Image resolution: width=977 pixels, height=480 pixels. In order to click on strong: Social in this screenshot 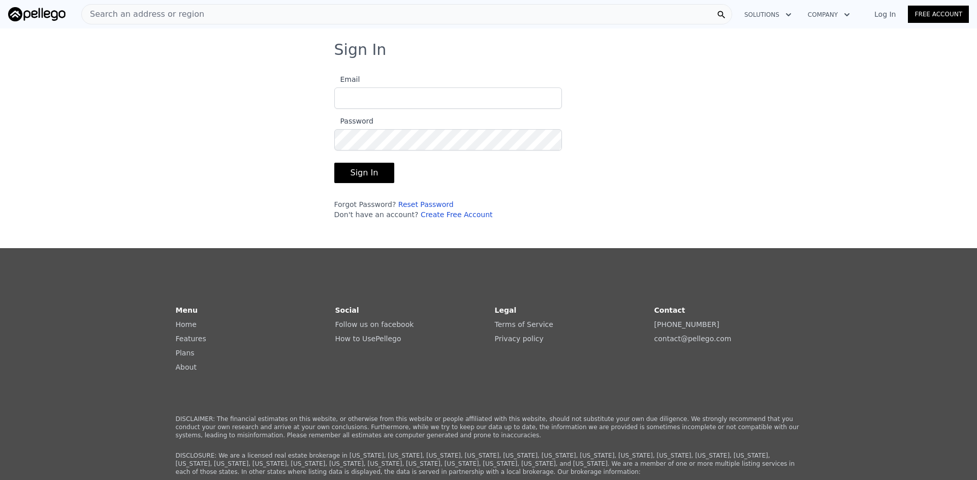, I will do `click(347, 310)`.